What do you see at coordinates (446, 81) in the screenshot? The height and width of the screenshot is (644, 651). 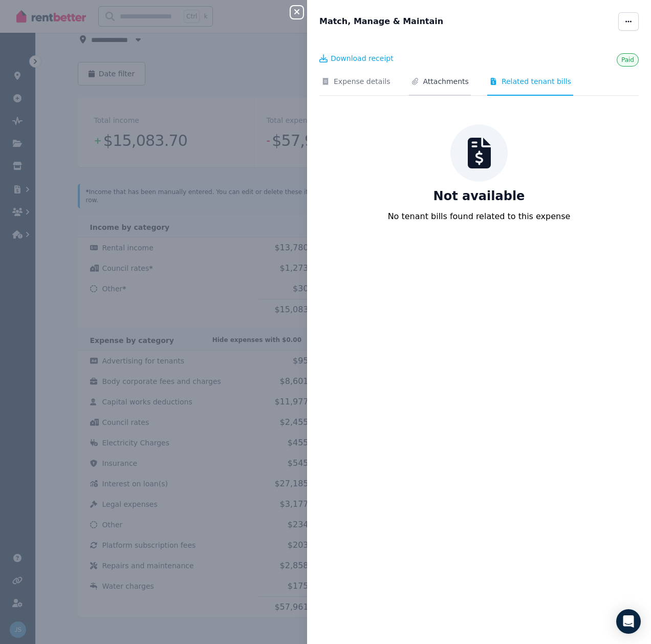 I see `span: Attachments` at bounding box center [446, 81].